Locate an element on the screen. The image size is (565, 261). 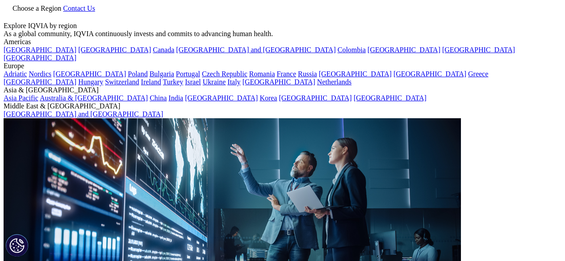
a: China is located at coordinates (158, 98).